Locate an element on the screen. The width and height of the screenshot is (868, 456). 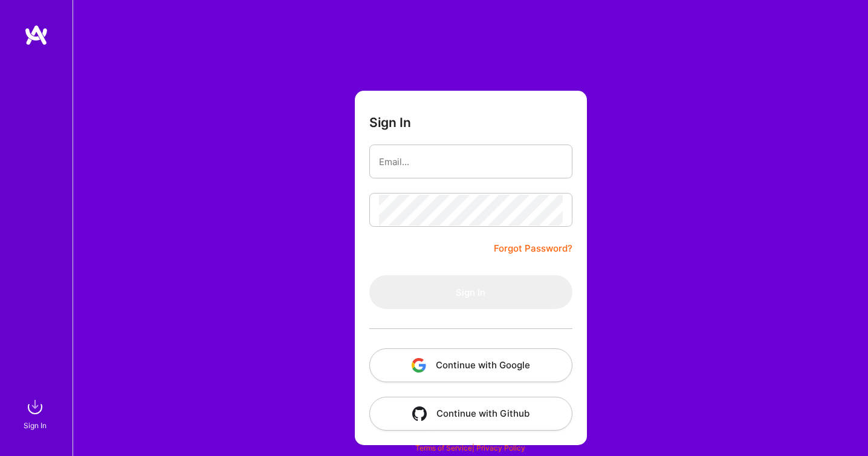
a: Terms of Service is located at coordinates (444, 448).